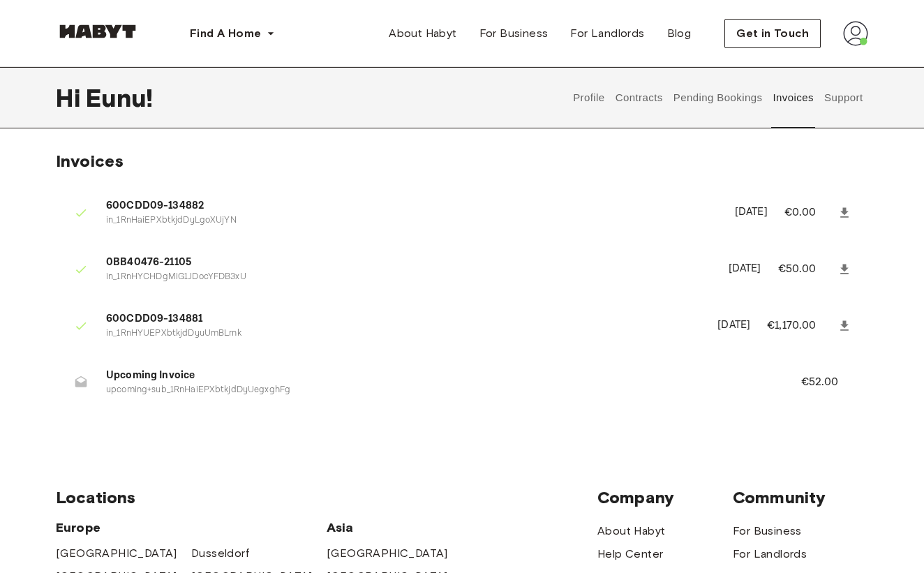  What do you see at coordinates (394, 528) in the screenshot?
I see `span: Asia` at bounding box center [394, 528].